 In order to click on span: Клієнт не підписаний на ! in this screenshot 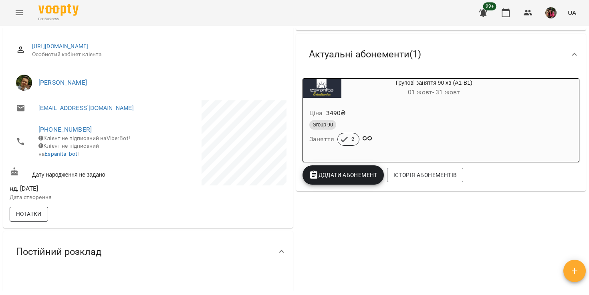, I will do `click(69, 149)`.